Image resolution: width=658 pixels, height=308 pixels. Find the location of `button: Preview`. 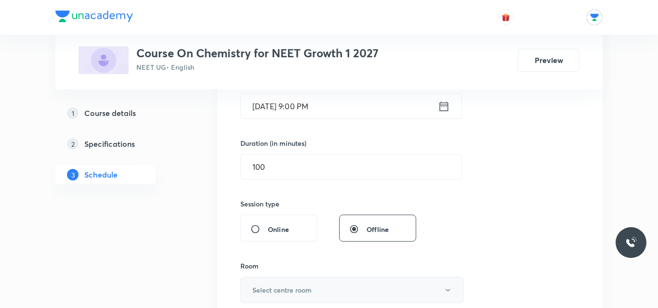

button: Preview is located at coordinates (549, 60).